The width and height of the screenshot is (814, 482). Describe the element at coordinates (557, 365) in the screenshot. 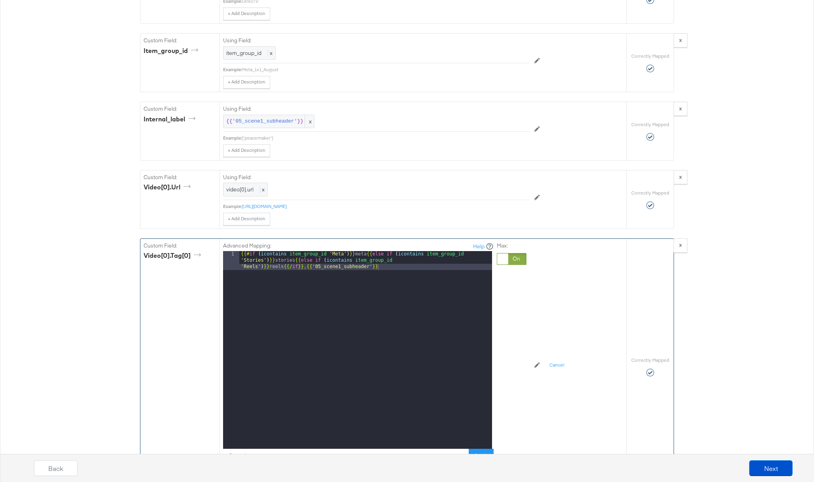

I see `button: Cancel` at that location.